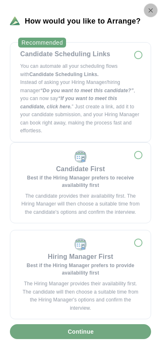 This screenshot has height=349, width=161. What do you see at coordinates (81, 157) in the screenshot?
I see `img: Candidate First` at bounding box center [81, 157].